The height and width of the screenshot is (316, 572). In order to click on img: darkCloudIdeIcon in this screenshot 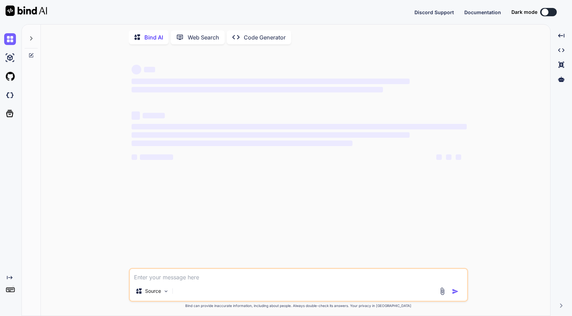, I will do `click(10, 95)`.